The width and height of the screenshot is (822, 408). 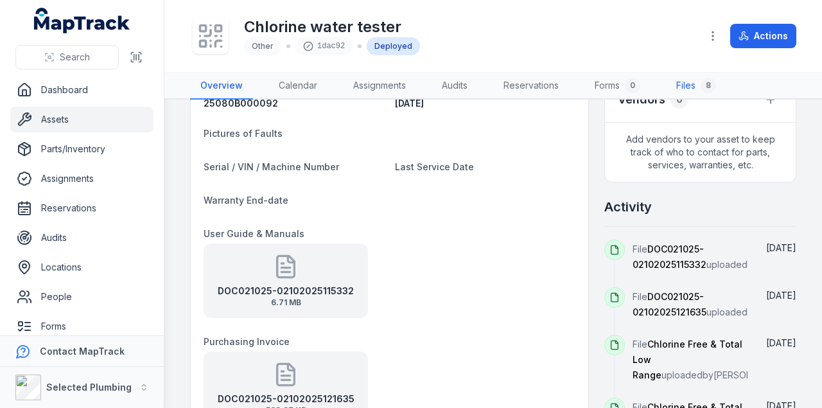 What do you see at coordinates (781, 247) in the screenshot?
I see `time: 10/2/2025, 12:22:06 PM` at bounding box center [781, 247].